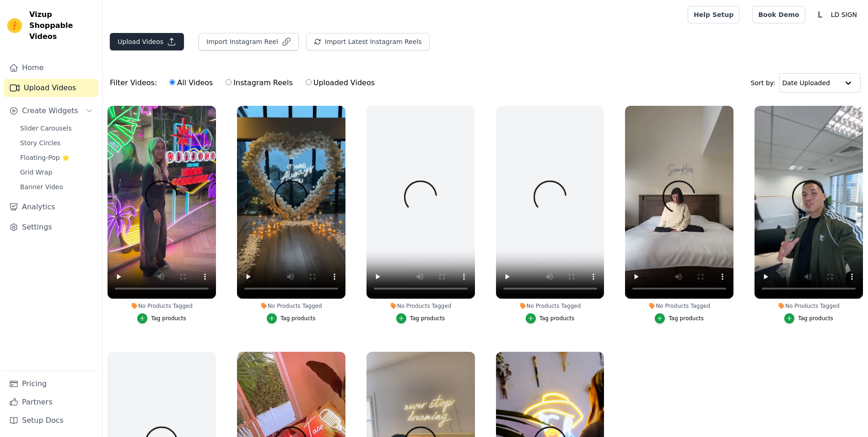 This screenshot has height=437, width=868. What do you see at coordinates (50, 111) in the screenshot?
I see `span: Create Widgets` at bounding box center [50, 111].